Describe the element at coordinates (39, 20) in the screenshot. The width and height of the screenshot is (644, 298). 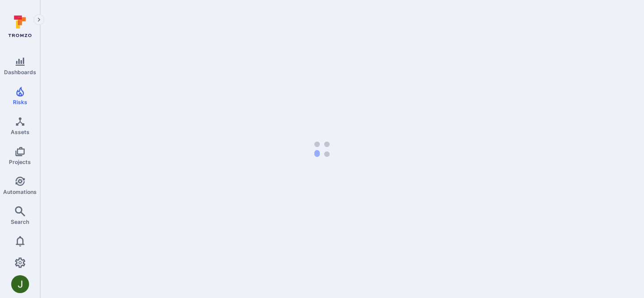
I see `button: Expand navigation menu` at that location.